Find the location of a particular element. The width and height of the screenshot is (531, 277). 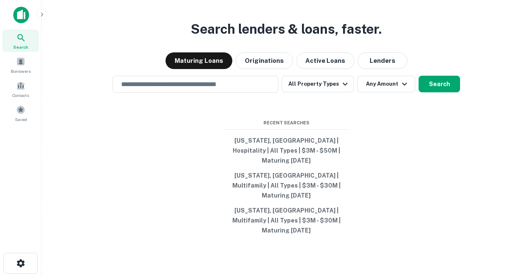

div: Chat Widget is located at coordinates (511, 230).